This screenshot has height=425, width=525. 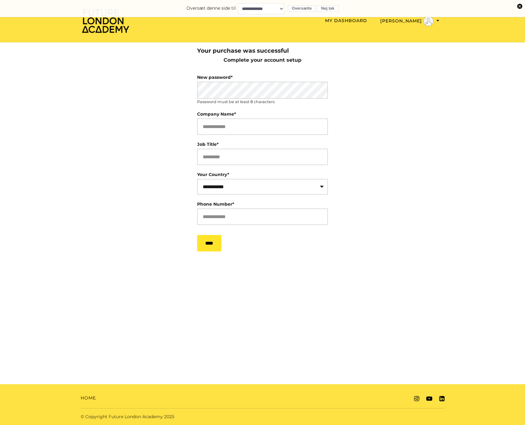 I want to click on div: © Copyright Future London Academy 2025, so click(x=169, y=417).